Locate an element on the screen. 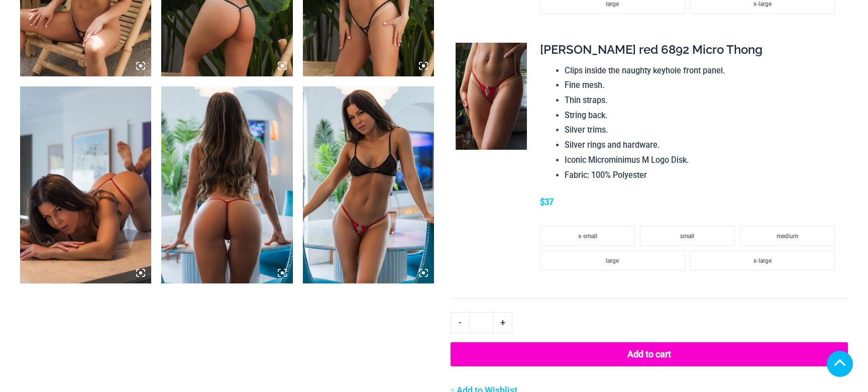  li: Silver trims. is located at coordinates (703, 130).